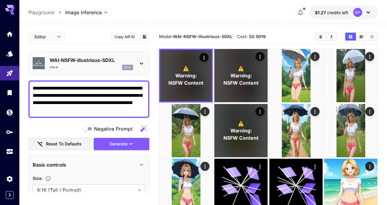  Describe the element at coordinates (343, 12) in the screenshot. I see `button: $1.26835BP` at that location.